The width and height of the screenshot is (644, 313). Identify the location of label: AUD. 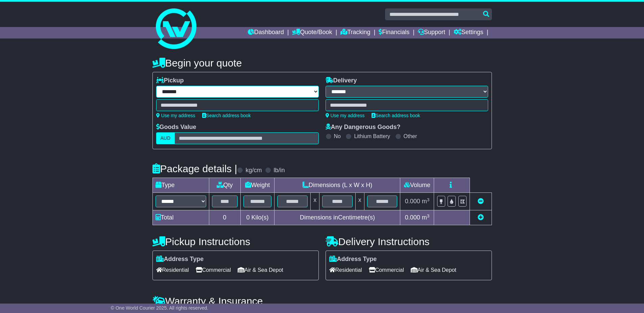
(166, 138).